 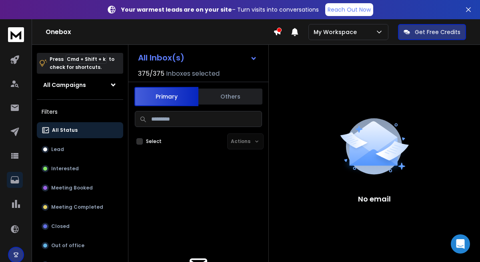 I want to click on p: Interested, so click(x=65, y=168).